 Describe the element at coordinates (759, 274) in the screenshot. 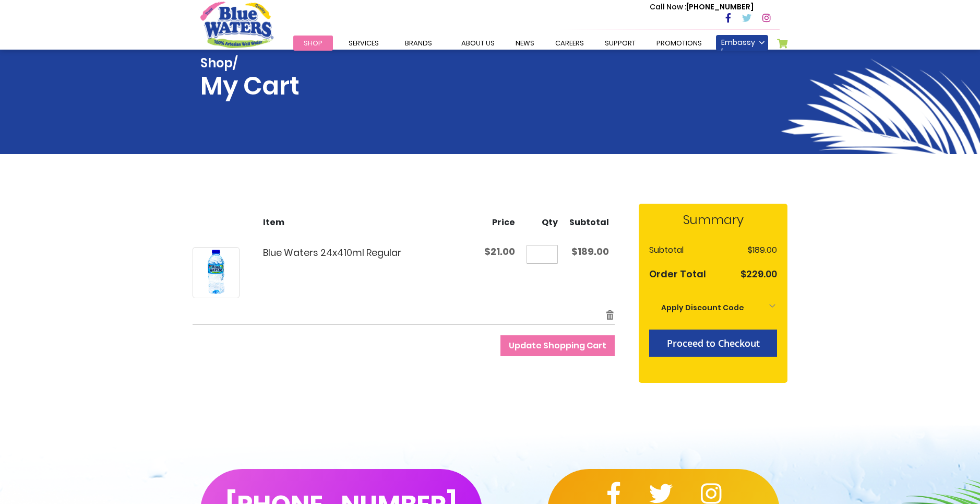

I see `span: $229.00` at that location.